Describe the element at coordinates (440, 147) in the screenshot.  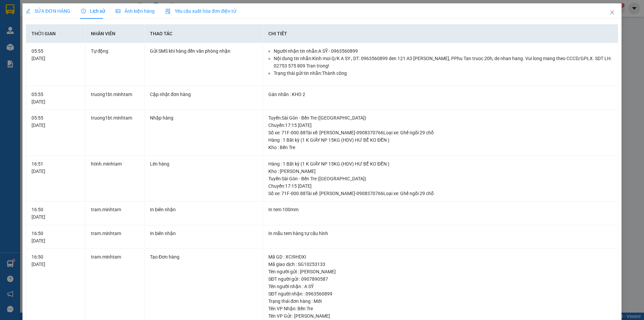
I see `div: Kho : Bến Tre` at that location.